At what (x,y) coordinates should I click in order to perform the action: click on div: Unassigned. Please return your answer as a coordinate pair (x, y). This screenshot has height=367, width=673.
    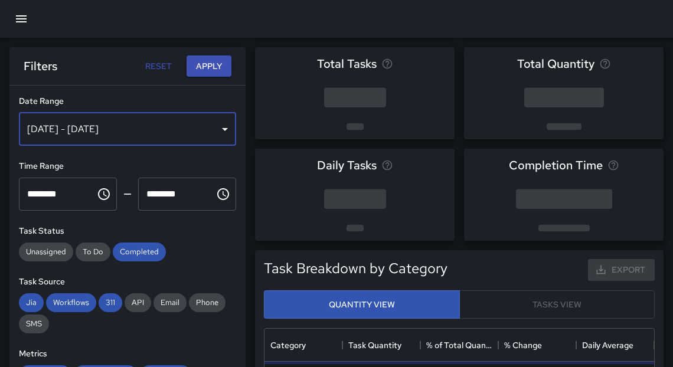
    Looking at the image, I should click on (46, 252).